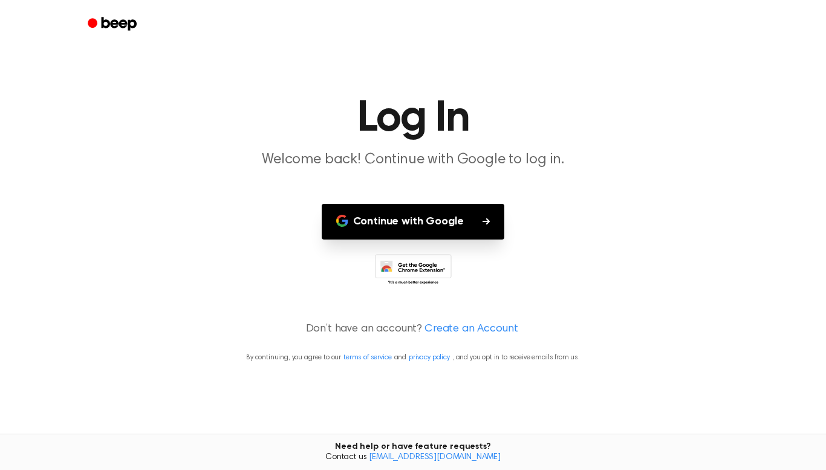 This screenshot has width=826, height=470. What do you see at coordinates (413, 160) in the screenshot?
I see `p: Welcome back! Continue with Google to log in.` at bounding box center [413, 160].